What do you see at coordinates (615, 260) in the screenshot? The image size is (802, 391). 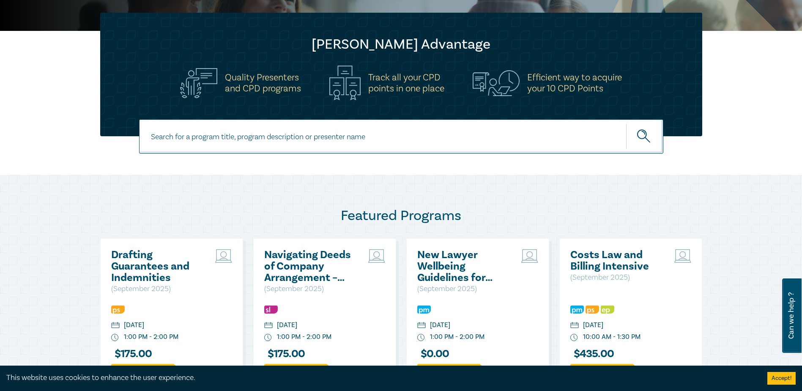 I see `h2: Costs Law and Billing Intensive` at bounding box center [615, 260].